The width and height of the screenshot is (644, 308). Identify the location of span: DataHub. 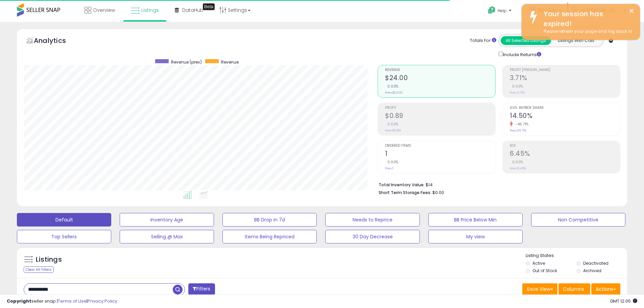
(193, 10).